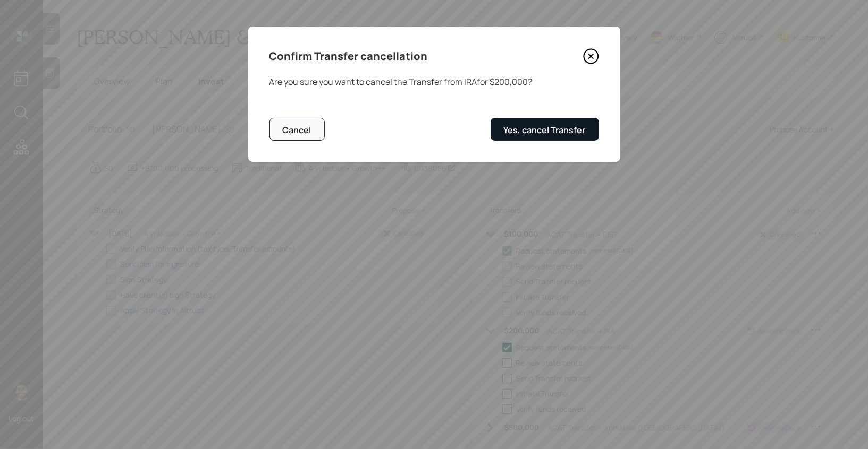  What do you see at coordinates (297, 129) in the screenshot?
I see `button: Cancel` at bounding box center [297, 129].